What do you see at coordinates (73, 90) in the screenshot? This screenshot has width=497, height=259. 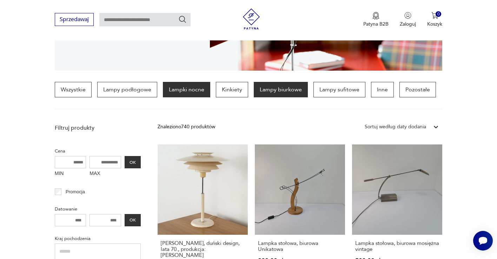 I see `a: Wszystkie` at bounding box center [73, 90].